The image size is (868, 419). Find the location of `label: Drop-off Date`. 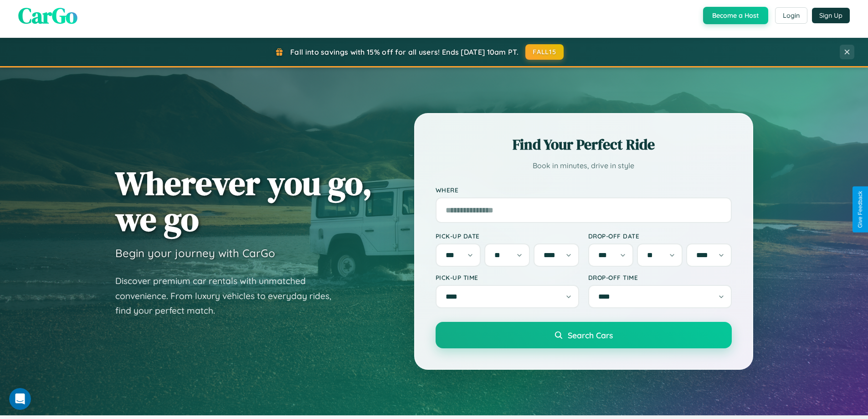

label: Drop-off Date is located at coordinates (660, 236).